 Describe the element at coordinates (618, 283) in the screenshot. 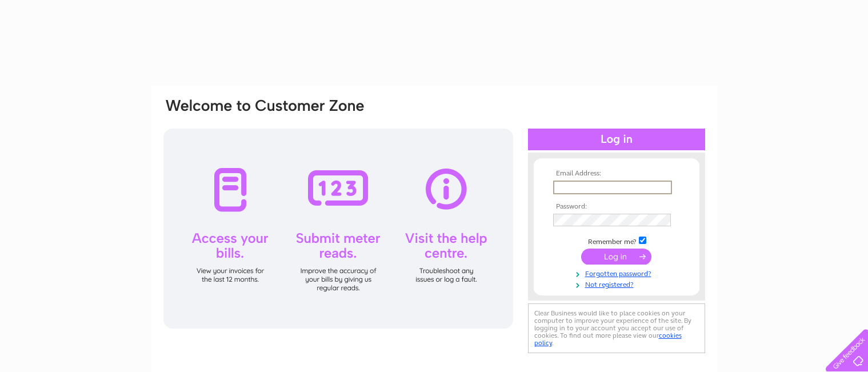

I see `a: Not registered?` at that location.